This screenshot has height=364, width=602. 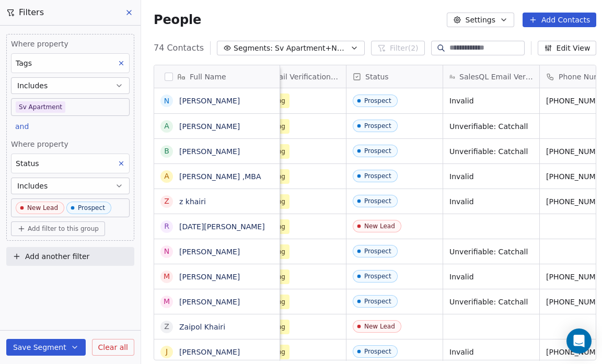 I want to click on div: Status, so click(x=394, y=76).